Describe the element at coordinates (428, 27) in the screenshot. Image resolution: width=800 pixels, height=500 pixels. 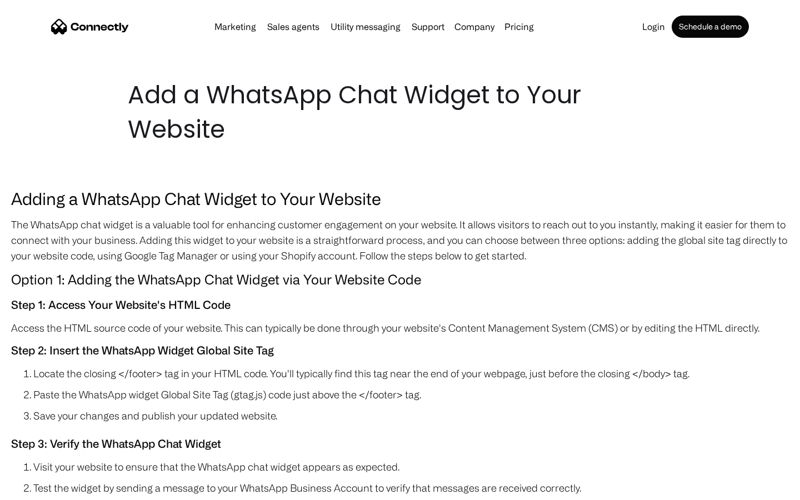
I see `a: Support` at that location.